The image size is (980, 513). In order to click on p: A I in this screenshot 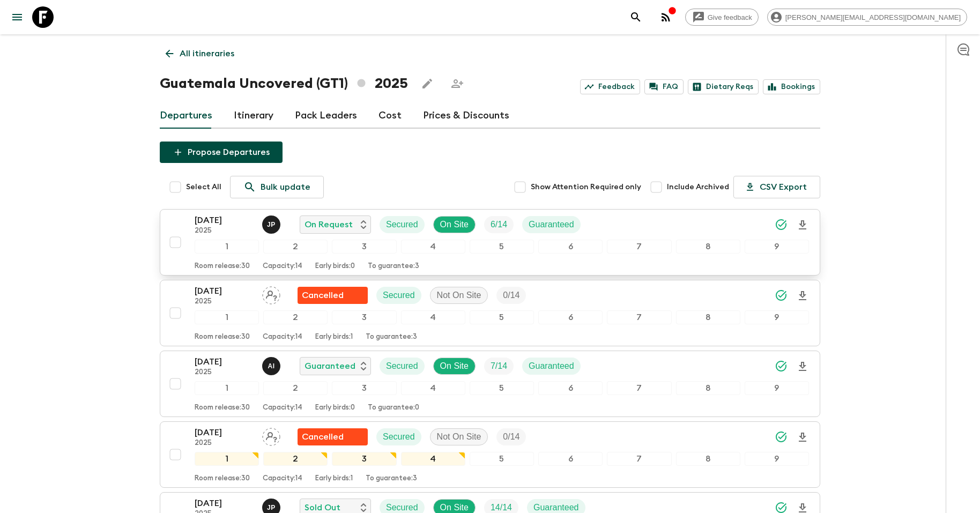, I will do `click(270, 366)`.